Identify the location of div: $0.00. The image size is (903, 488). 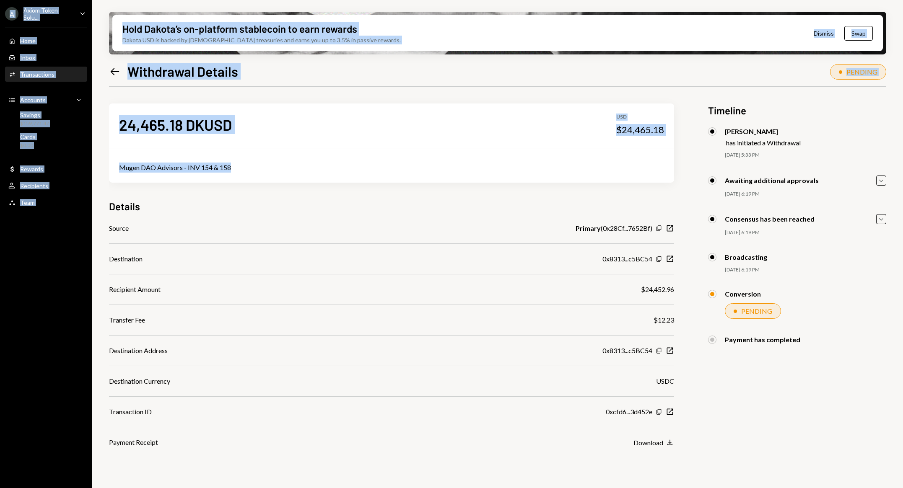
(28, 145).